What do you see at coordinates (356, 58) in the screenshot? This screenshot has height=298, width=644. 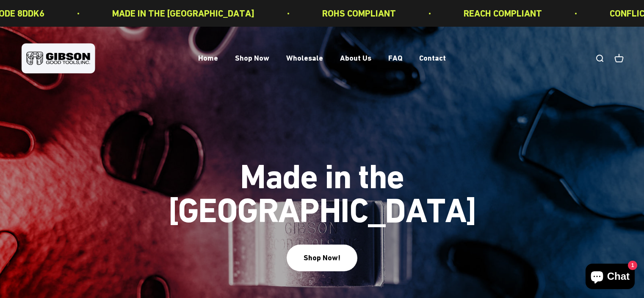 I see `a: About Us` at bounding box center [356, 58].